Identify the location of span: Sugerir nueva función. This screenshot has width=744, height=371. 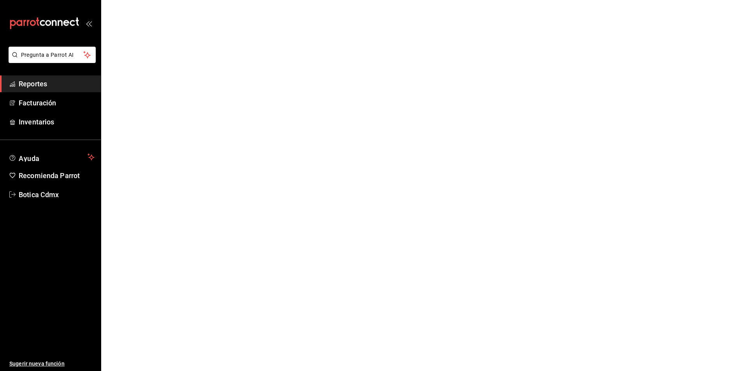
(52, 364).